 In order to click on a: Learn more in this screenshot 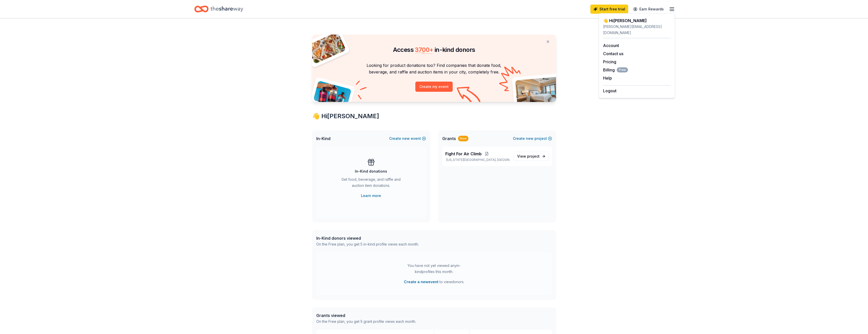, I will do `click(371, 196)`.